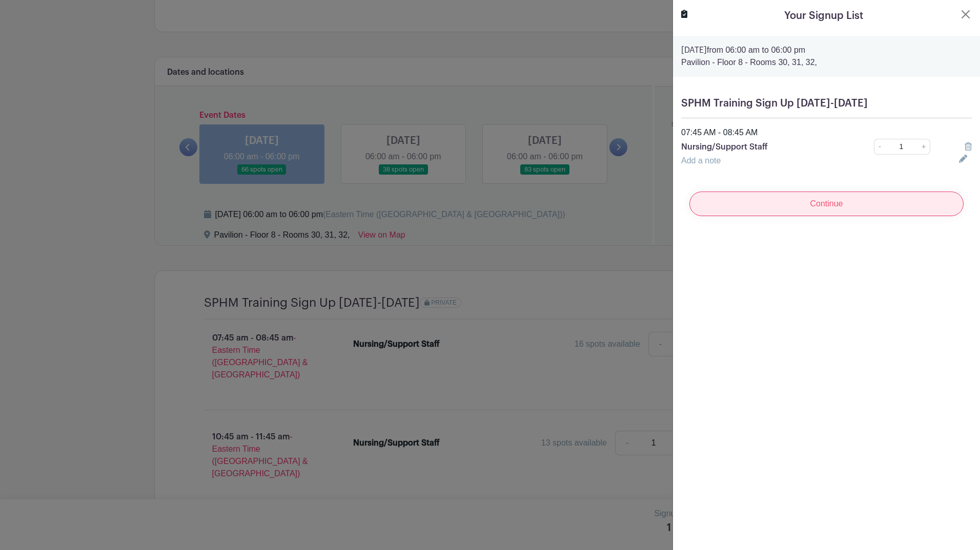 This screenshot has width=980, height=550. I want to click on button: Close, so click(966, 15).